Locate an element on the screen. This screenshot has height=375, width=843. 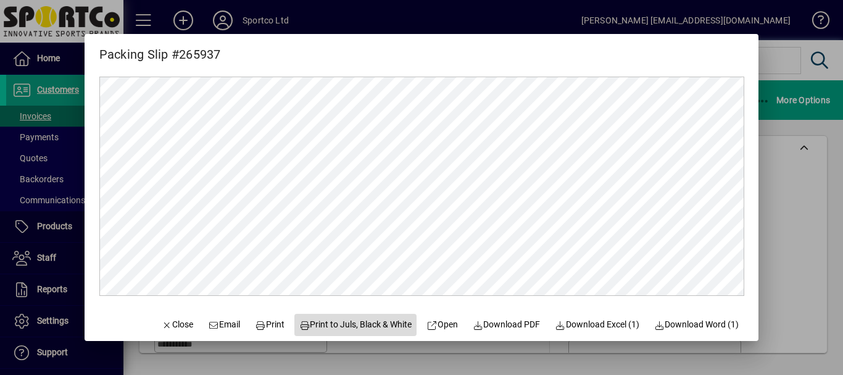
button: Download Excel (1) is located at coordinates (597, 325).